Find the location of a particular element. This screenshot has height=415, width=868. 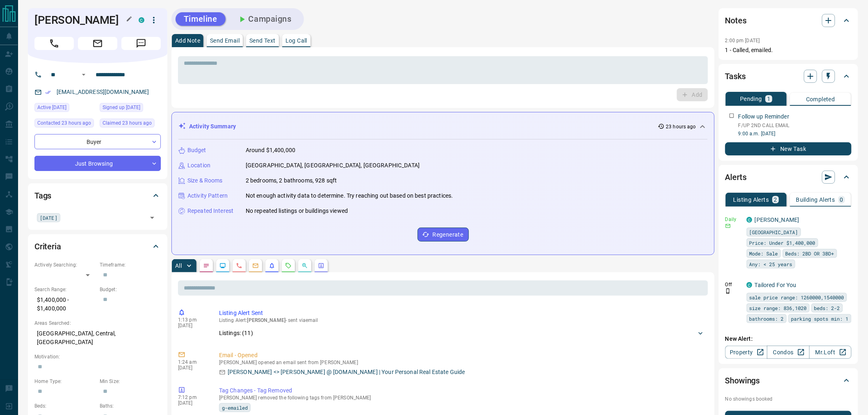

svg: Emails is located at coordinates (255, 266).